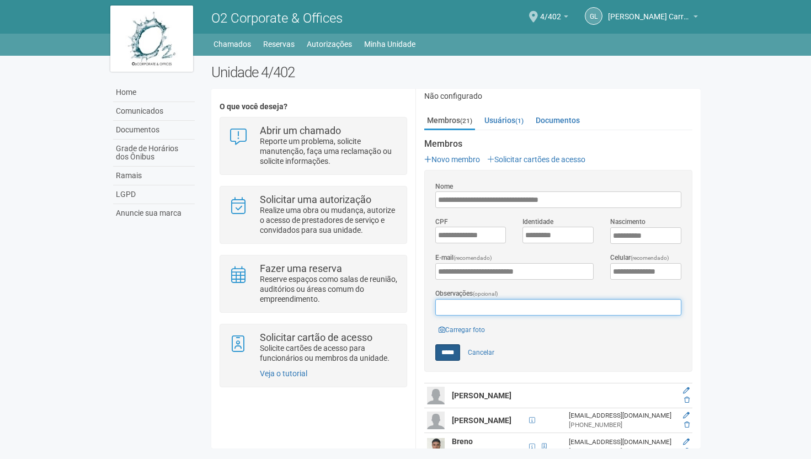 This screenshot has width=811, height=459. What do you see at coordinates (300, 130) in the screenshot?
I see `strong: Abrir um chamado` at bounding box center [300, 130].